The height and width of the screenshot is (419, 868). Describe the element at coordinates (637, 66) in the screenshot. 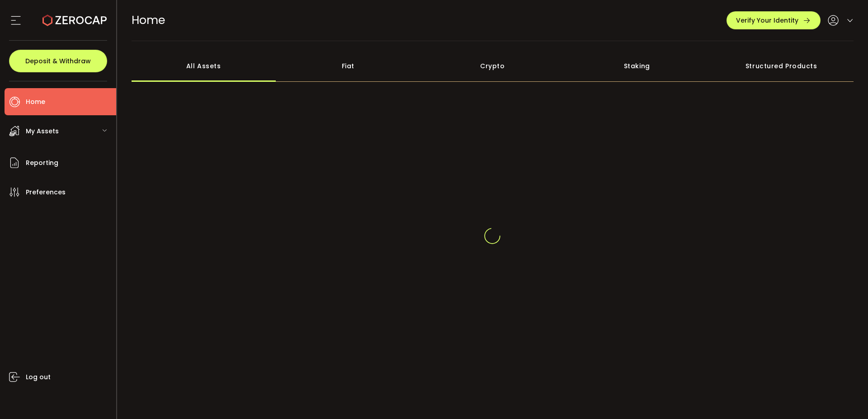

I see `div: Staking` at that location.